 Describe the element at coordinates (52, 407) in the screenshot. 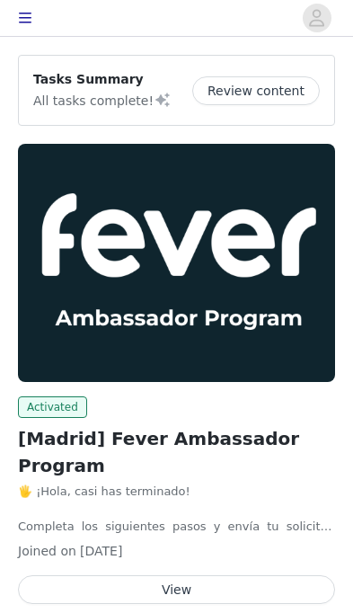

I see `span: Activated` at that location.